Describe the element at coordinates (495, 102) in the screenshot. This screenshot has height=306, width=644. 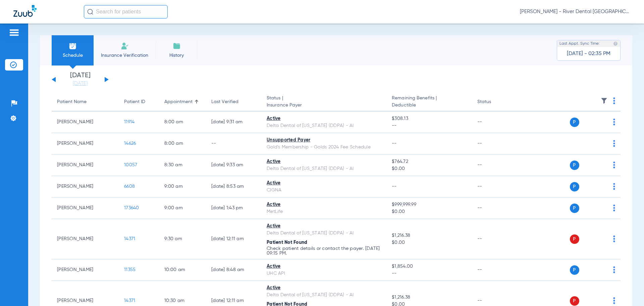
I see `th: Status` at that location.